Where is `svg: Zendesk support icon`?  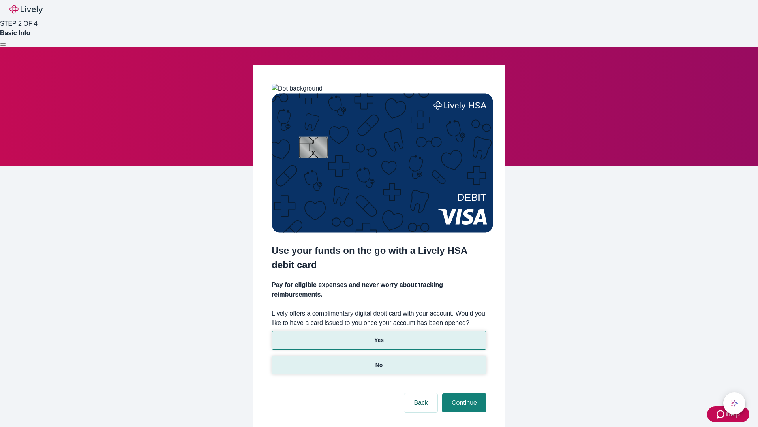 svg: Zendesk support icon is located at coordinates (722, 414).